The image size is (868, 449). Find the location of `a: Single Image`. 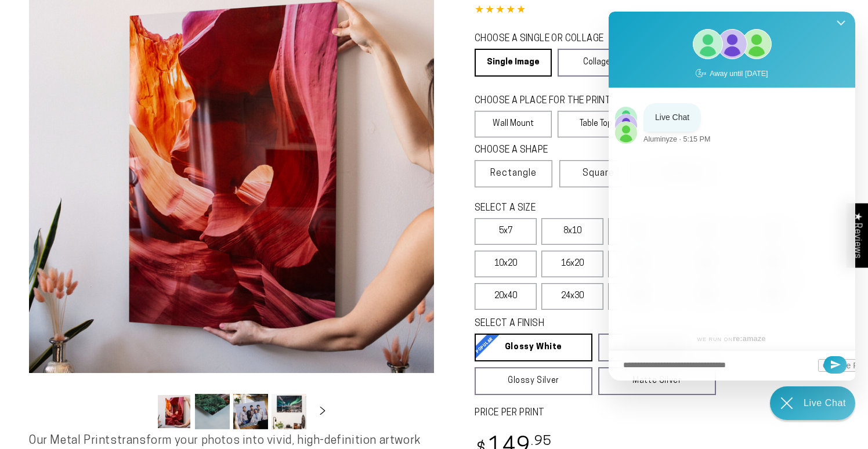

a: Single Image is located at coordinates (513, 63).